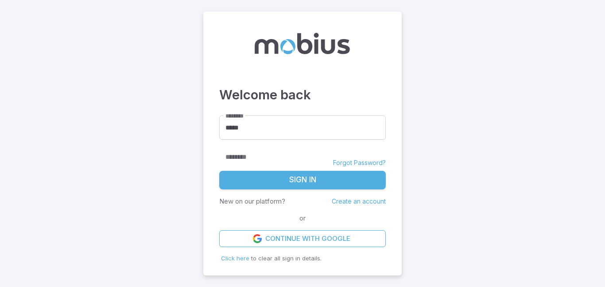  What do you see at coordinates (302, 238) in the screenshot?
I see `a: Continue with Google` at bounding box center [302, 238].